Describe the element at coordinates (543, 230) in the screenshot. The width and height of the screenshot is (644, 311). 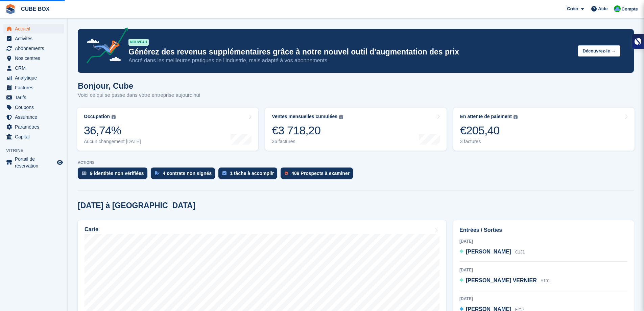
I see `h2: Entrées / Sorties` at that location.